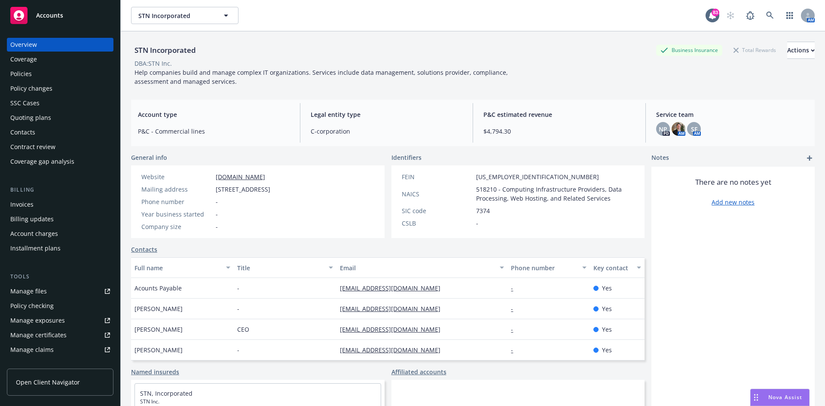 This screenshot has height=406, width=825. Describe the element at coordinates (60, 162) in the screenshot. I see `a: Coverage gap analysis` at that location.